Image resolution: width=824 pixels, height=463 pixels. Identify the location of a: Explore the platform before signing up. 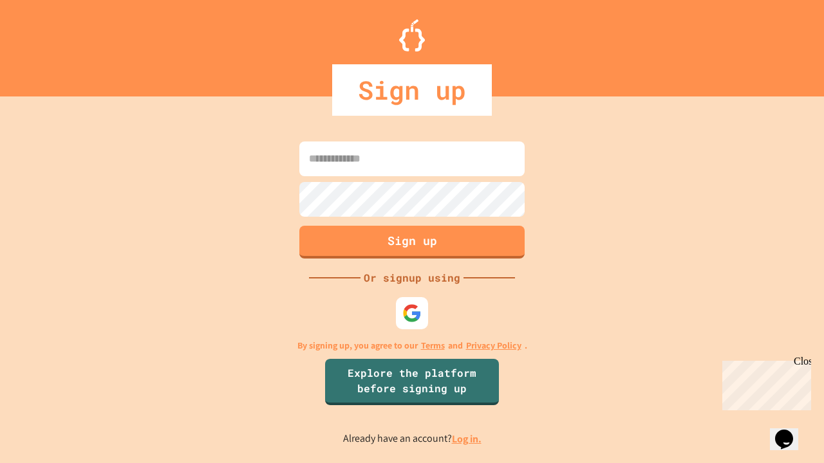
(412, 382).